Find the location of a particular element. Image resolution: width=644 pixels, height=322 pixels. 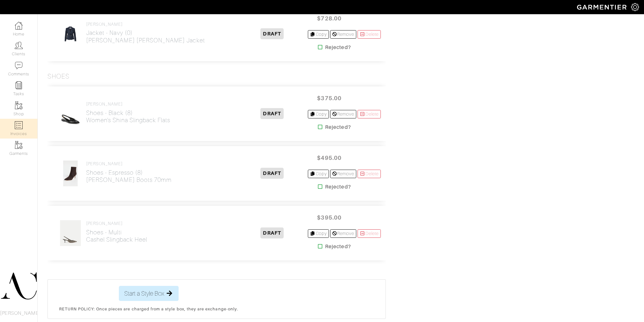

img: comment-icon-a0a6a9ef722e966f86d9cbdc48e553b5cf19dbc54f86b18d962a5391bc8f6eb6.png is located at coordinates (19, 65).